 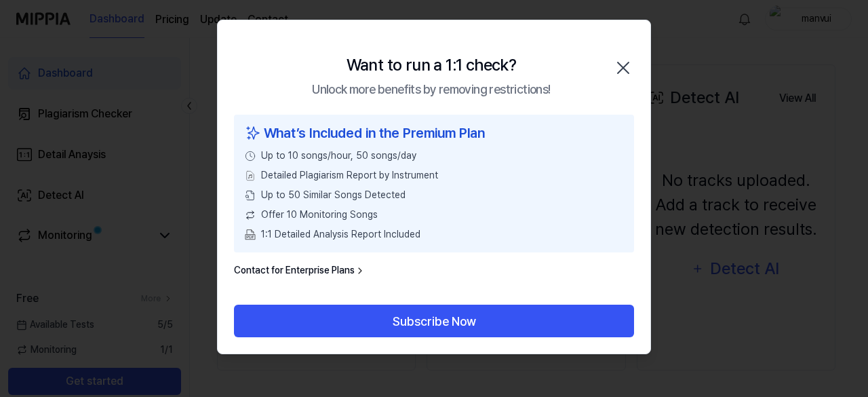 I want to click on img: PDF Download, so click(x=250, y=235).